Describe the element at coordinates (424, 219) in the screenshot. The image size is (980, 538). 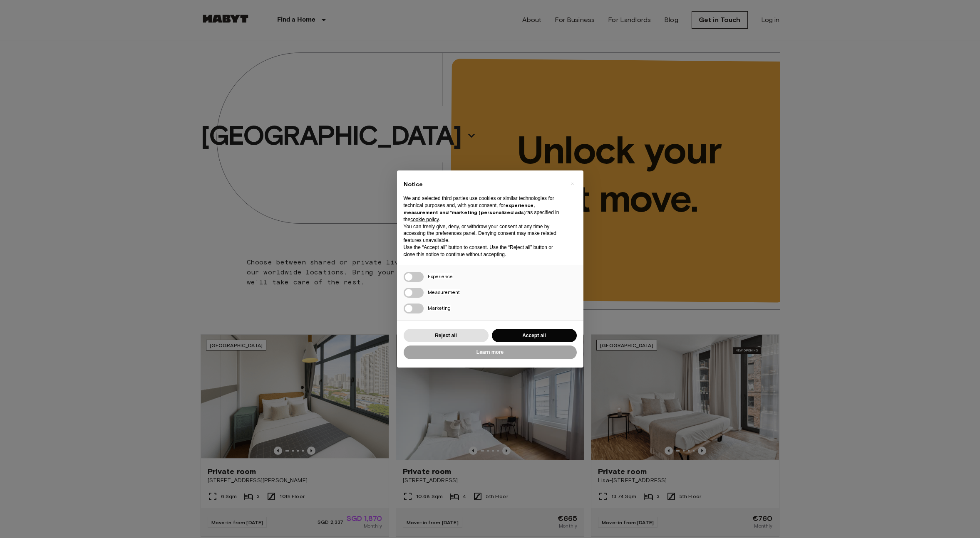
I see `a: cookie policy` at that location.